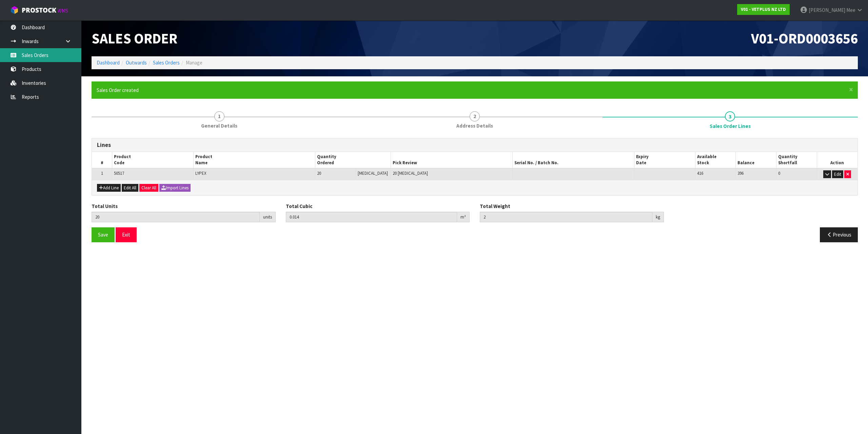 The width and height of the screenshot is (868, 434). What do you see at coordinates (372, 217) in the screenshot?
I see `input: Total Cubic` at bounding box center [372, 217].